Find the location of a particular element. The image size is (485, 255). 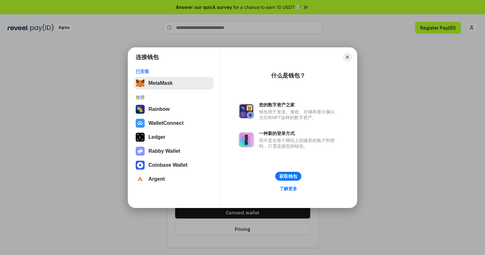

div: WalletConnect is located at coordinates (166, 123).